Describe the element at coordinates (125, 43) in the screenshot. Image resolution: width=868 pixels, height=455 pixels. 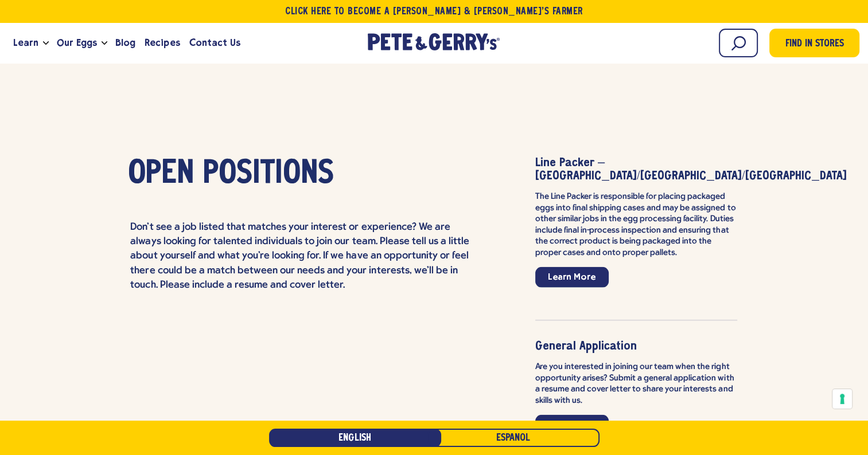
I see `a: Blog` at that location.